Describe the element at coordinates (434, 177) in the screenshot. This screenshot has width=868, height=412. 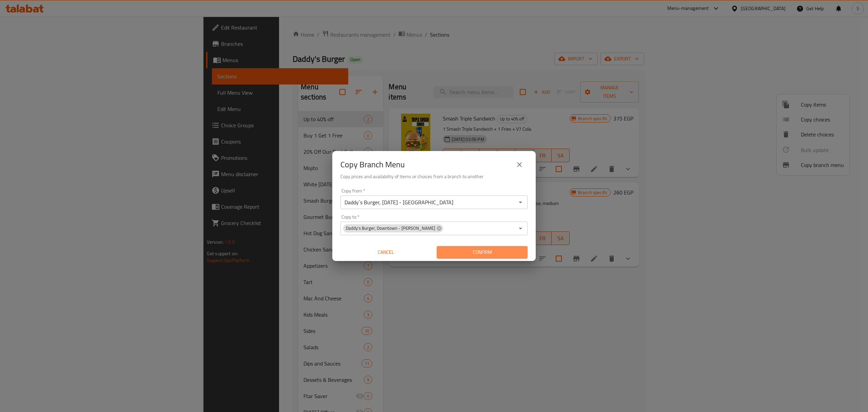
I see `h6: Copy prices and availability of items or choices from a branch to another` at that location.